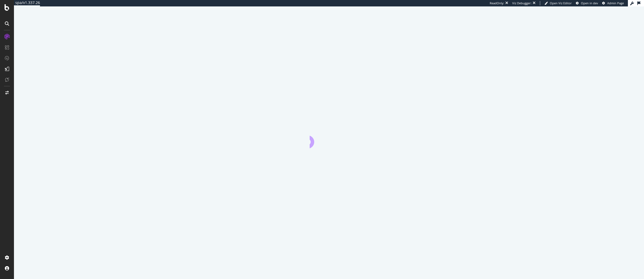 The image size is (644, 279). What do you see at coordinates (587, 3) in the screenshot?
I see `a: Open in dev` at bounding box center [587, 3].